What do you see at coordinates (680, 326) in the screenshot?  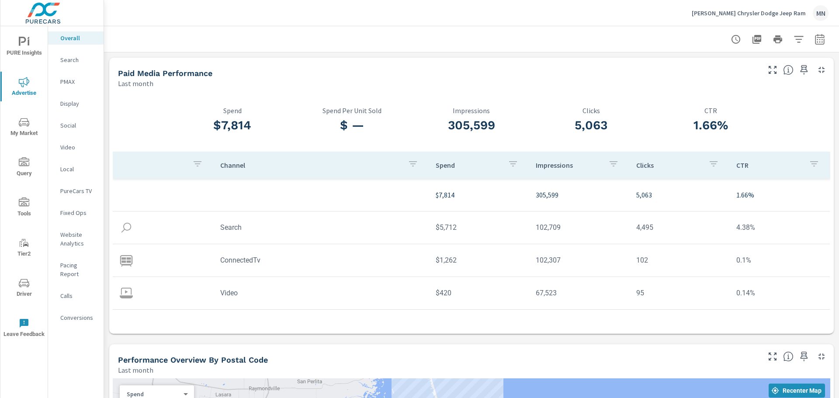 I see `td: 371` at bounding box center [680, 326].